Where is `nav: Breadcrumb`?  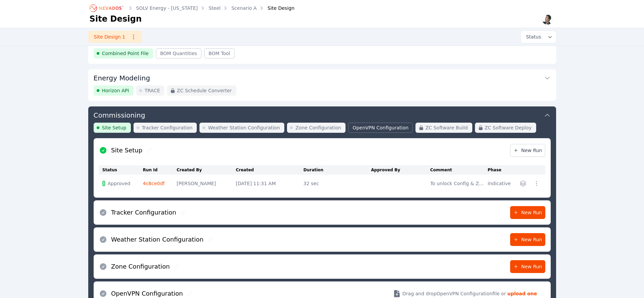
nav: Breadcrumb is located at coordinates (192, 8).